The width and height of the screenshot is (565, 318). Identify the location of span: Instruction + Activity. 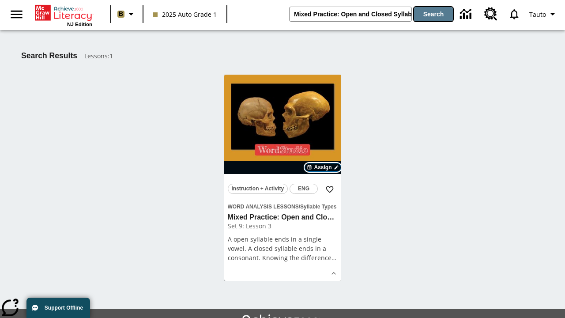
(258, 189).